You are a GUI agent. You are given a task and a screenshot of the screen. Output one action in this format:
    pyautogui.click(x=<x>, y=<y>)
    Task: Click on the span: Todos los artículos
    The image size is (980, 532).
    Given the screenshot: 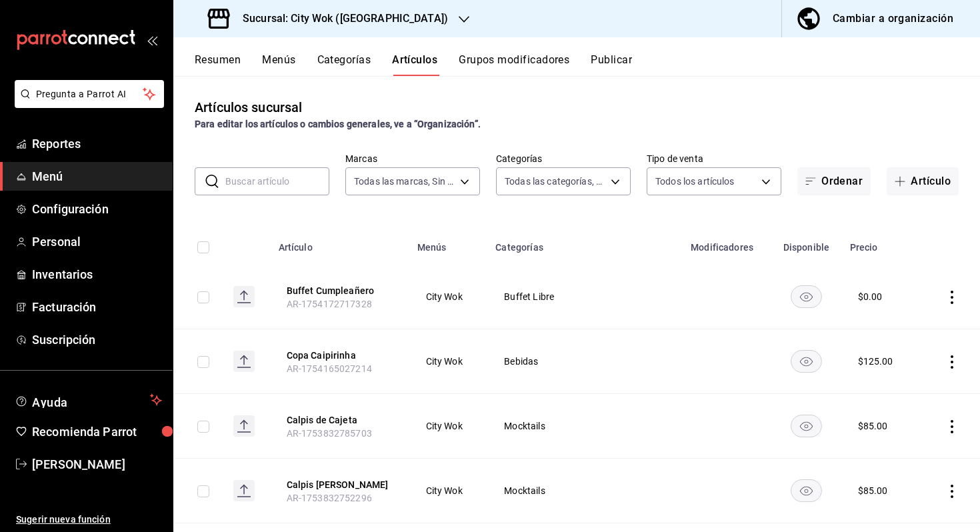 What is the action you would take?
    pyautogui.click(x=695, y=182)
    